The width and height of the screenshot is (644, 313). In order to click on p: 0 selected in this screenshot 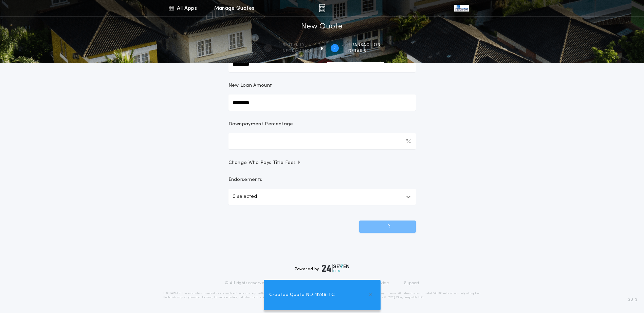, I will do `click(245, 197)`.